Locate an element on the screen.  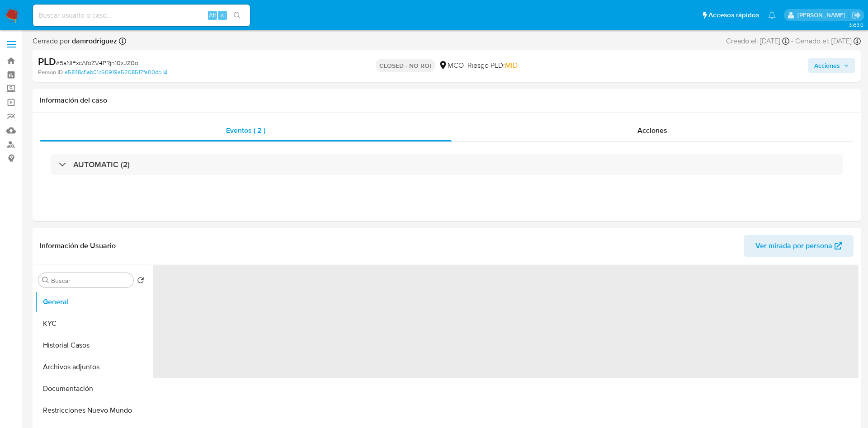
button: Acciones is located at coordinates (832, 66).